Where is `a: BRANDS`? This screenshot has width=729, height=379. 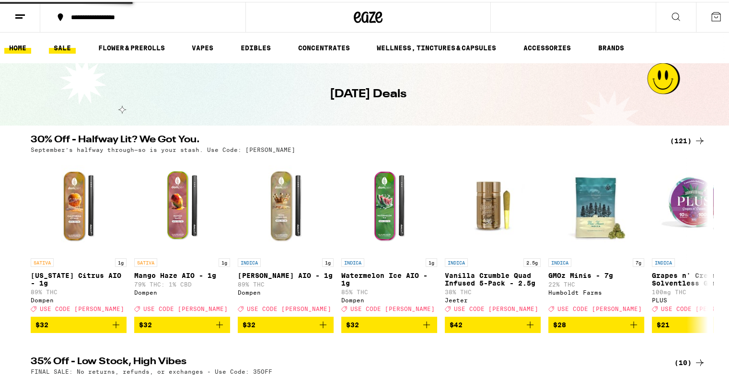 a: BRANDS is located at coordinates (611, 46).